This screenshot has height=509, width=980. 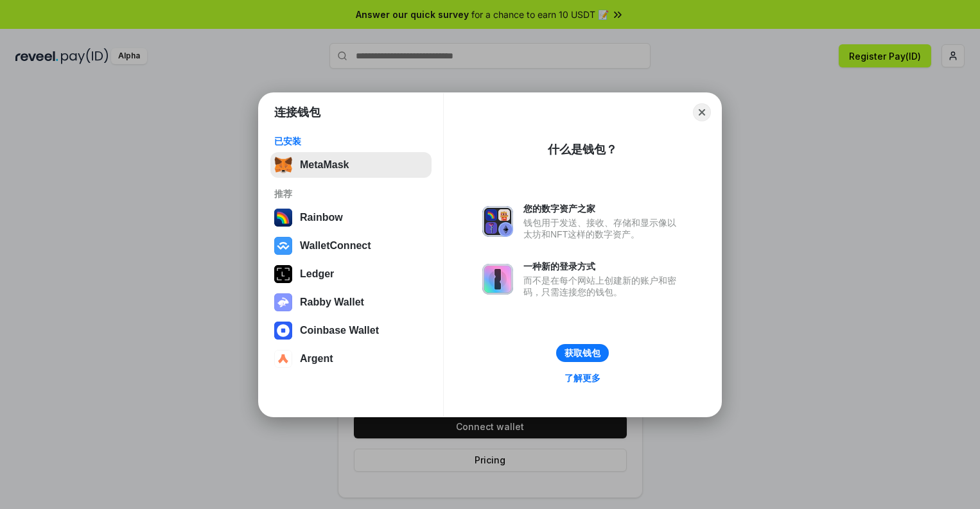 What do you see at coordinates (350, 246) in the screenshot?
I see `button: WalletConnect` at bounding box center [350, 246].